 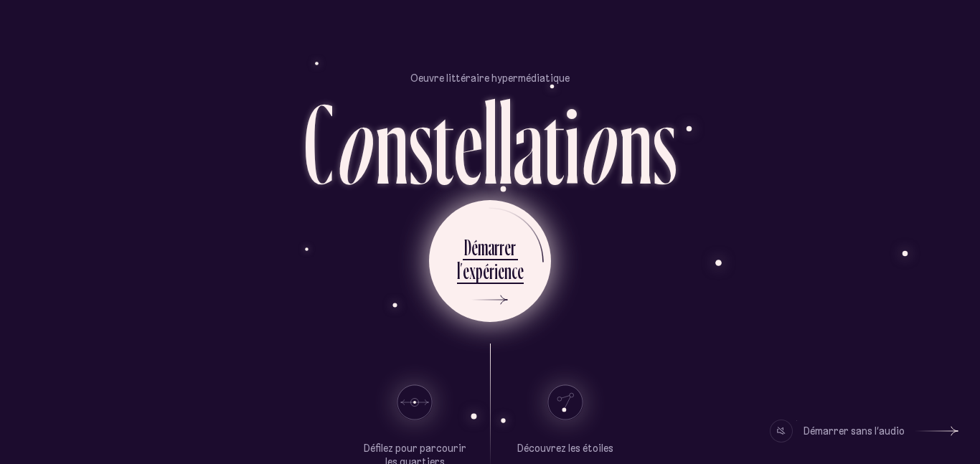 I want to click on div: x, so click(x=472, y=270).